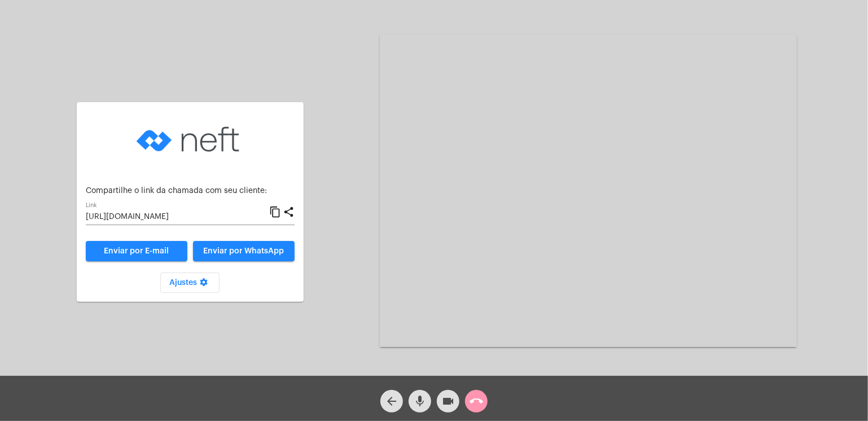 This screenshot has width=868, height=421. What do you see at coordinates (392, 401) in the screenshot?
I see `mat-icon: arrow_back` at bounding box center [392, 401].